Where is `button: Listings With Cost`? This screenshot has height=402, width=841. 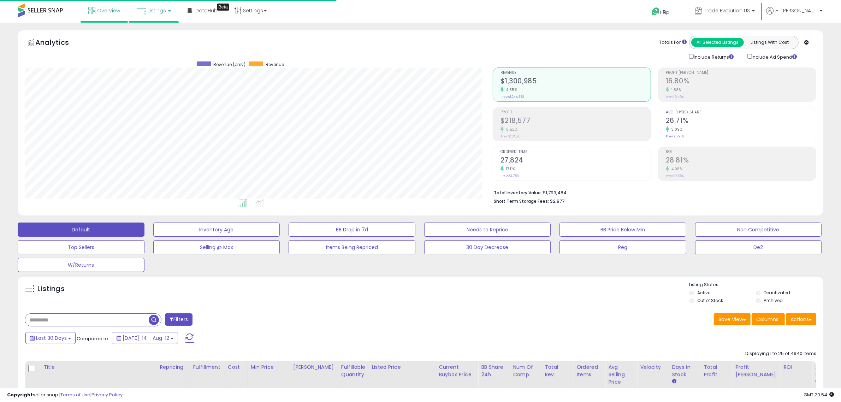
button: Listings With Cost is located at coordinates (770, 42).